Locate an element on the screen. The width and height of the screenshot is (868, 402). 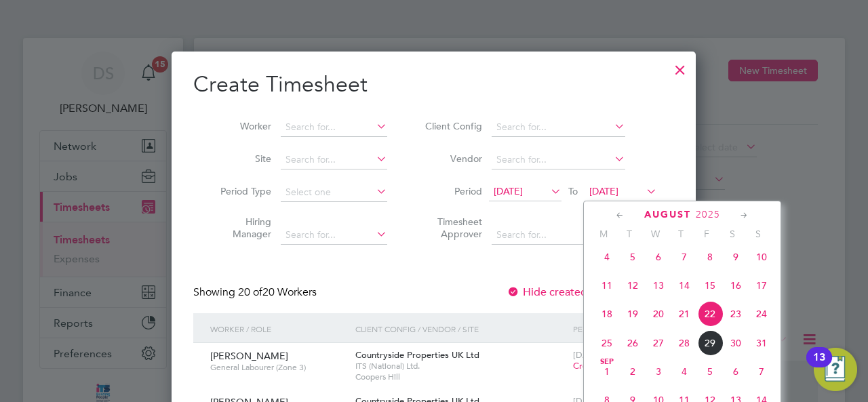
input: Select one is located at coordinates (334, 193).